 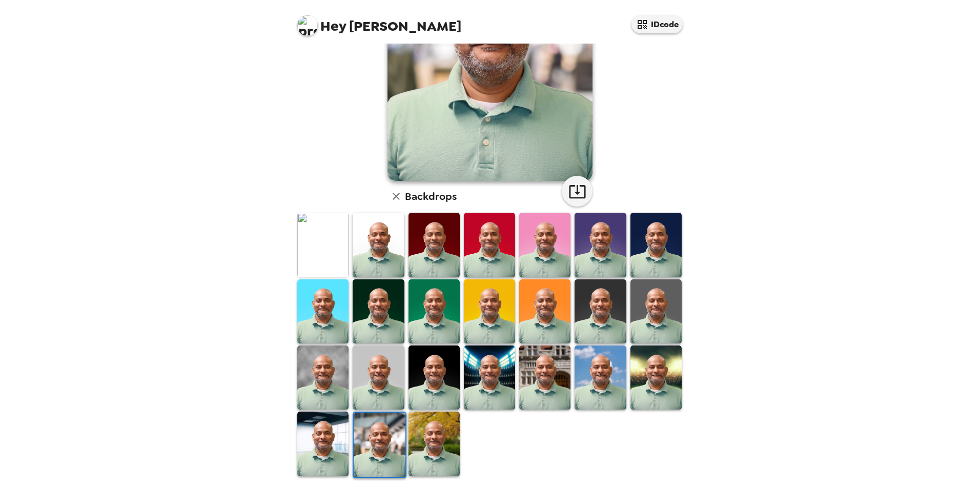 What do you see at coordinates (323, 245) in the screenshot?
I see `img: Original` at bounding box center [323, 245].